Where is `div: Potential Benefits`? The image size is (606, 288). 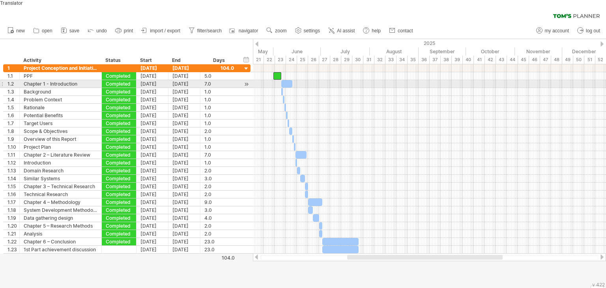 div: Potential Benefits is located at coordinates (60, 115).